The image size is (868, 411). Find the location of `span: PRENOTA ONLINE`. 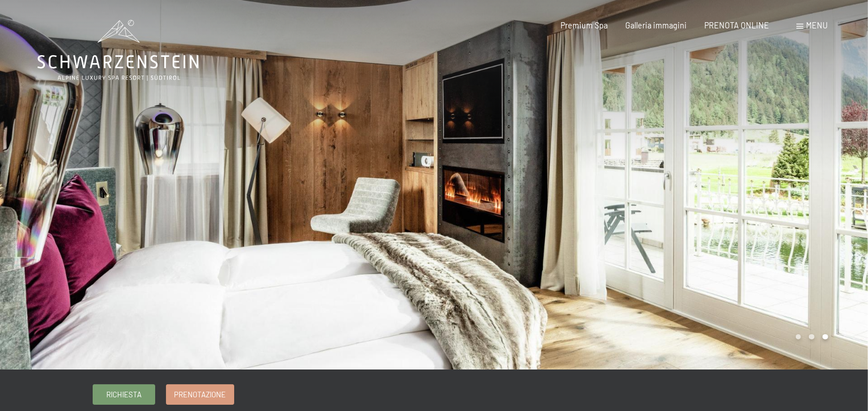

span: PRENOTA ONLINE is located at coordinates (736, 25).